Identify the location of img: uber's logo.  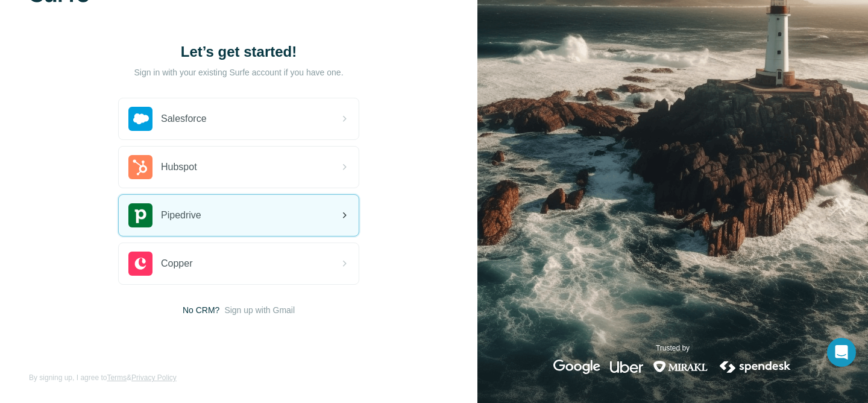
(626, 367).